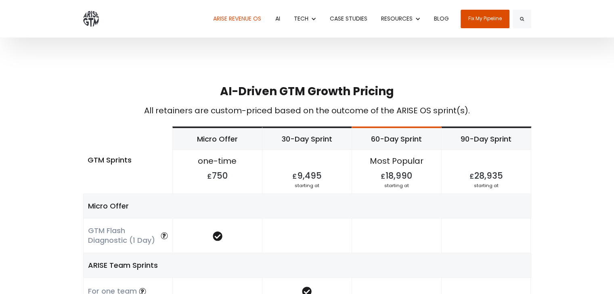 The image size is (614, 294). Describe the element at coordinates (217, 158) in the screenshot. I see `span: one-time` at that location.